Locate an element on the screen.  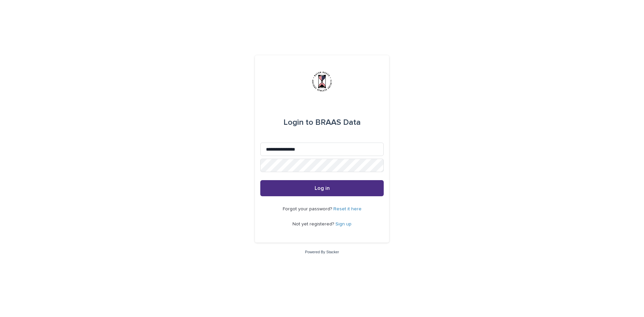
img: BsxibNoaTPe9uU9VL587 is located at coordinates (322, 81).